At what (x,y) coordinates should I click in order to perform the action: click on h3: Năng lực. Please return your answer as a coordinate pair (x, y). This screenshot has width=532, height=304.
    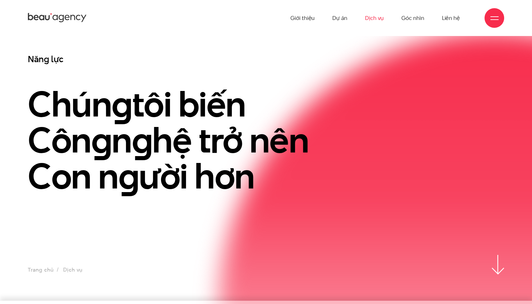
    Looking at the image, I should click on (204, 59).